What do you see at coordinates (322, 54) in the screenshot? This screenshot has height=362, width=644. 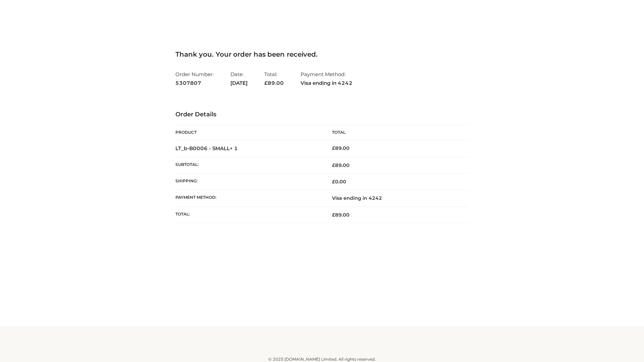 I see `h3: Thank you. Your order has been received.` at bounding box center [322, 54].